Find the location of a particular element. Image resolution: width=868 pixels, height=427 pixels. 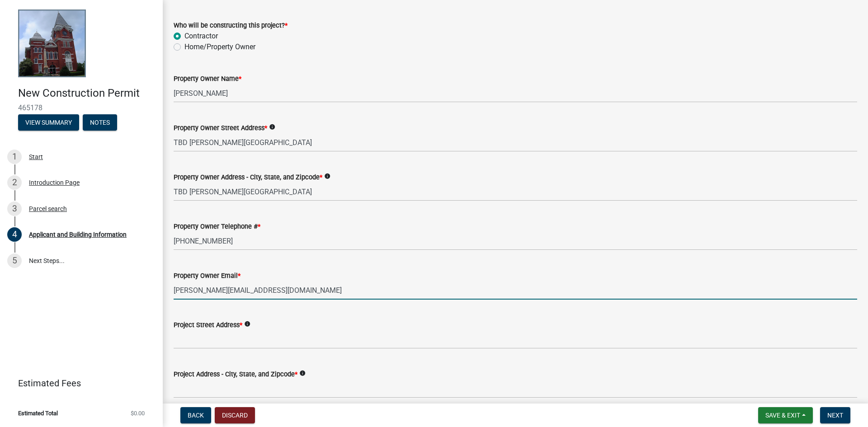

h4: New Construction Permit is located at coordinates (86, 93).